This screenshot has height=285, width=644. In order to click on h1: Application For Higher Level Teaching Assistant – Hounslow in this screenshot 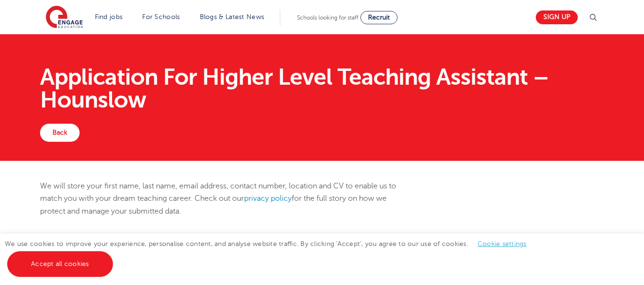, I will do `click(321, 89)`.